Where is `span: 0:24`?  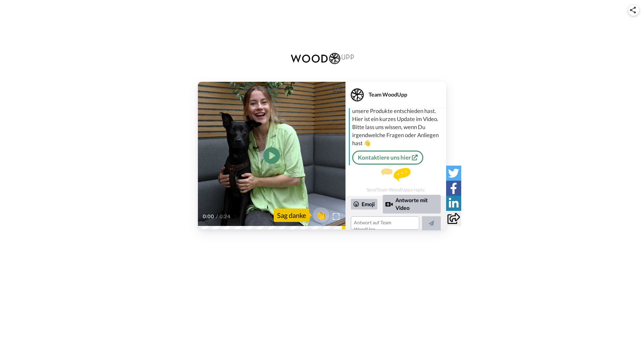
span: 0:24 is located at coordinates (225, 216).